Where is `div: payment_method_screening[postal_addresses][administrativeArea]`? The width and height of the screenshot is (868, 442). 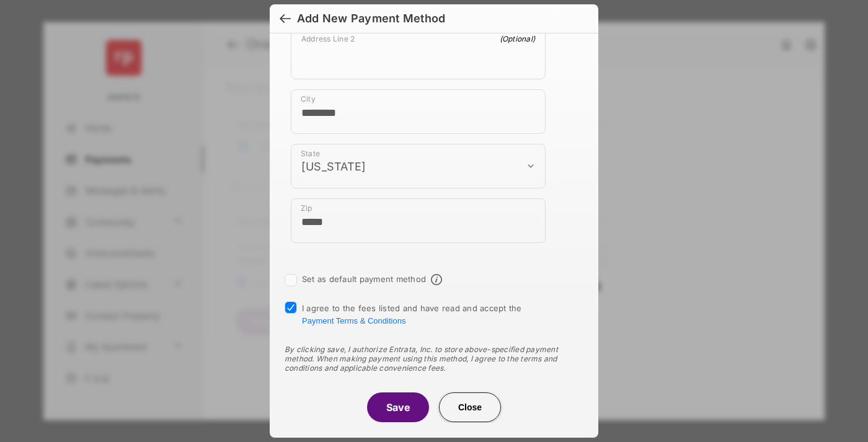 div: payment_method_screening[postal_addresses][administrativeArea] is located at coordinates (418, 166).